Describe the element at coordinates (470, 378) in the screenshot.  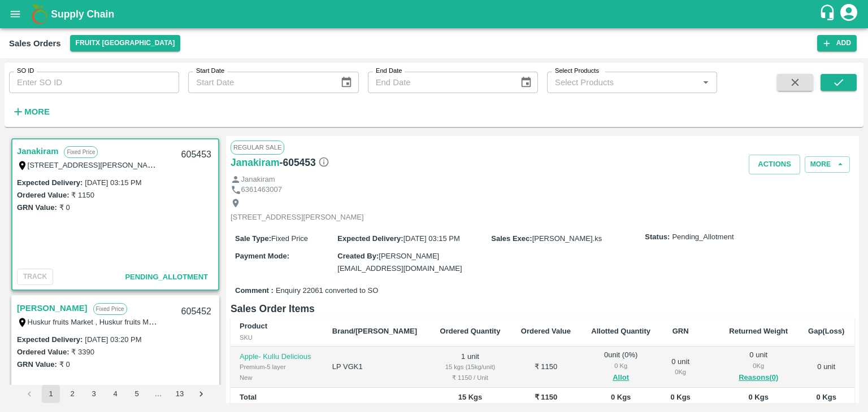
I see `div: ₹ 1150 / Unit` at that location.